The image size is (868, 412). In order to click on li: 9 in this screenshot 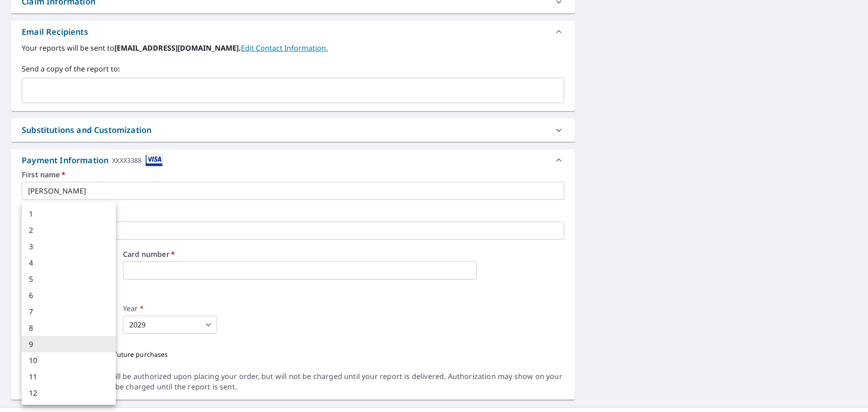, I will do `click(69, 344)`.